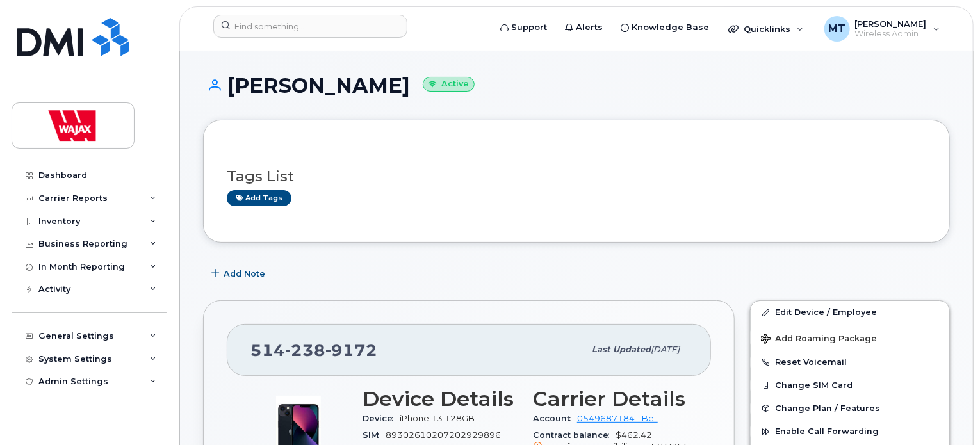  I want to click on span: Account, so click(555, 418).